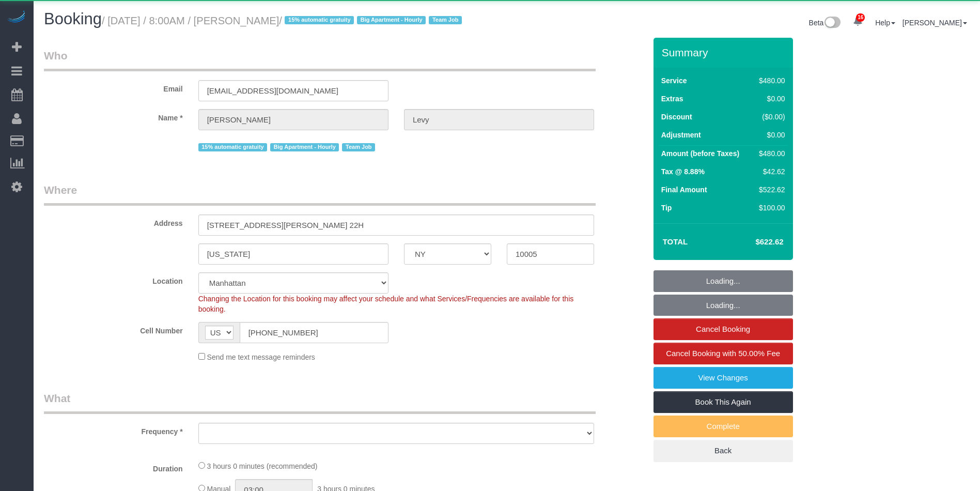 This screenshot has height=491, width=980. I want to click on label: Adjustment, so click(681, 135).